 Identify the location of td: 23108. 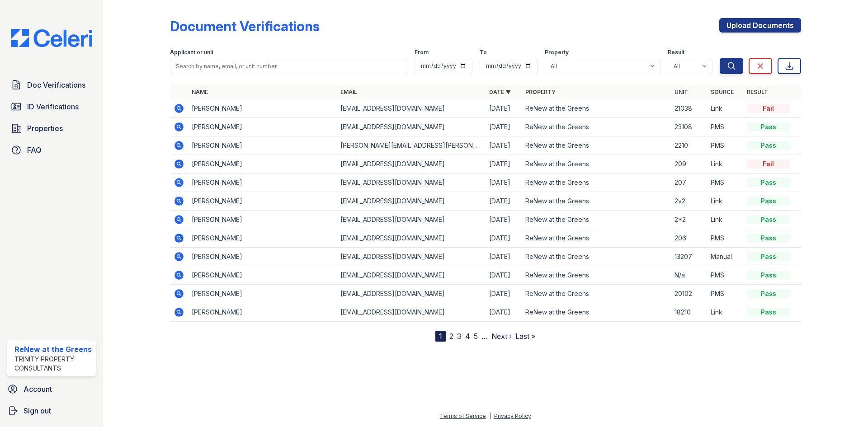
(689, 127).